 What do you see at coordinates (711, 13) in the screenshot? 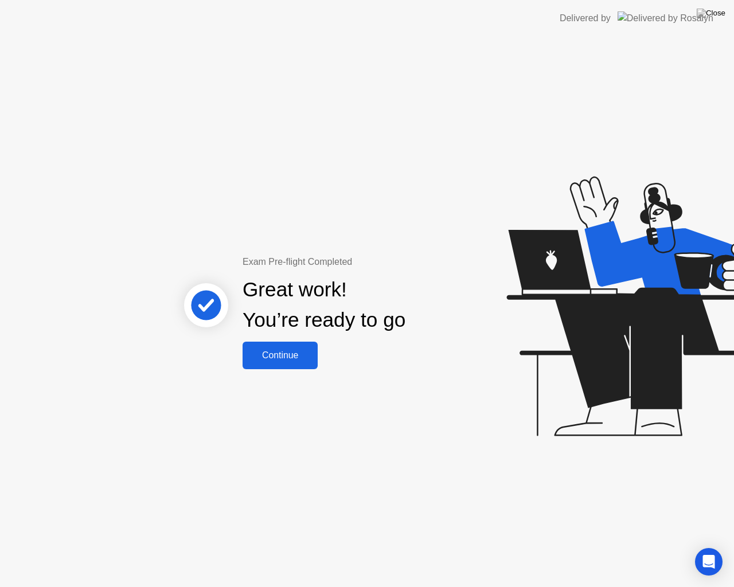
I see `img: Close` at bounding box center [711, 13].